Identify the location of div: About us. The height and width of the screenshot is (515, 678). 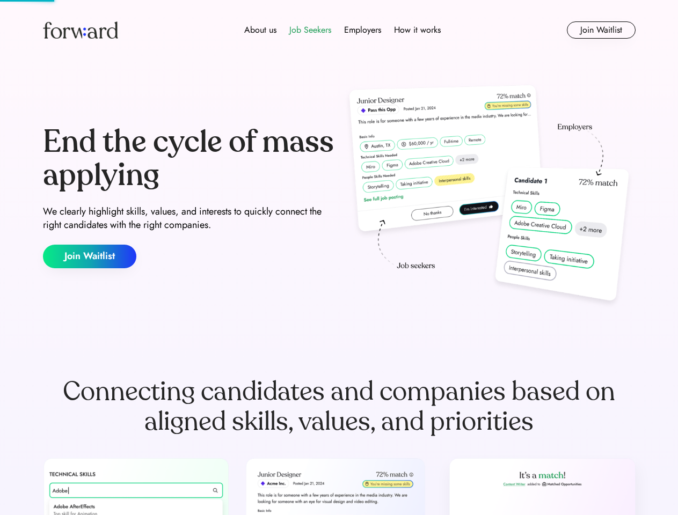
(260, 30).